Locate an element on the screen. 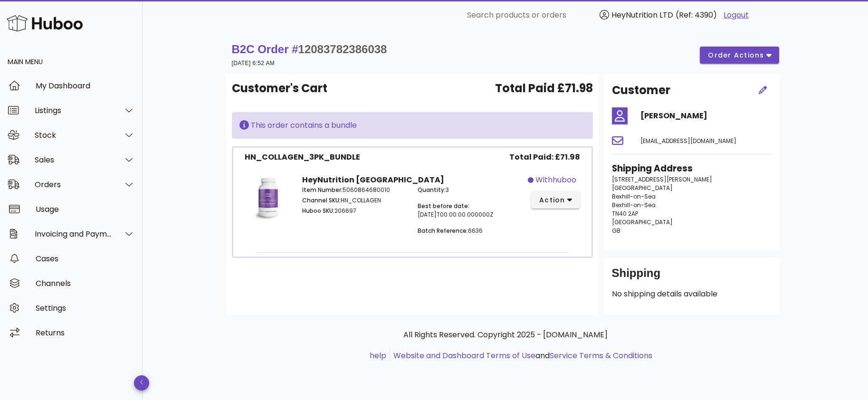 This screenshot has height=400, width=868. span: HeyNutrition LTD is located at coordinates (642, 15).